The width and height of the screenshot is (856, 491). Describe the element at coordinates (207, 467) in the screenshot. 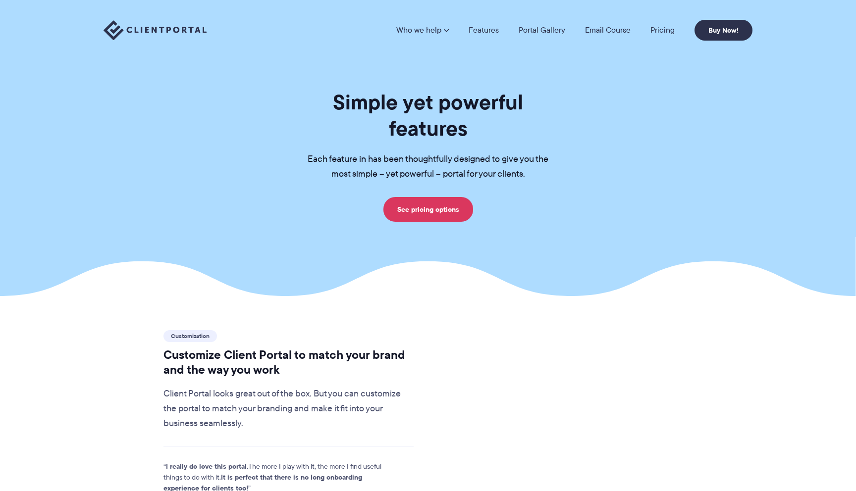

I see `strong: I really do love this portal.` at that location.